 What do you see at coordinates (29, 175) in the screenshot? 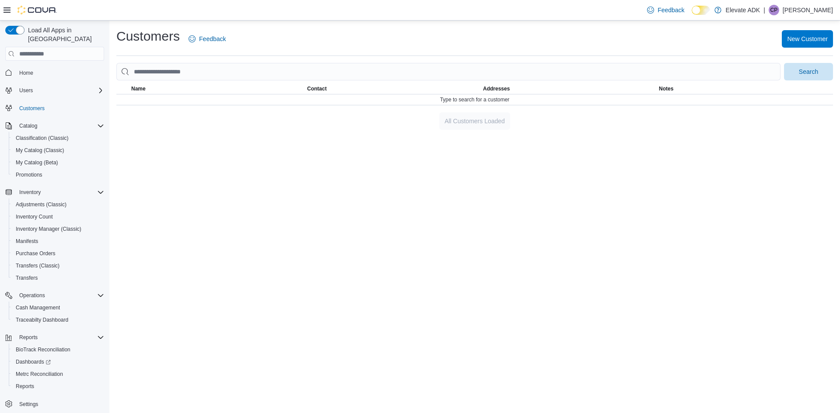
I see `a: Promotions` at bounding box center [29, 175].